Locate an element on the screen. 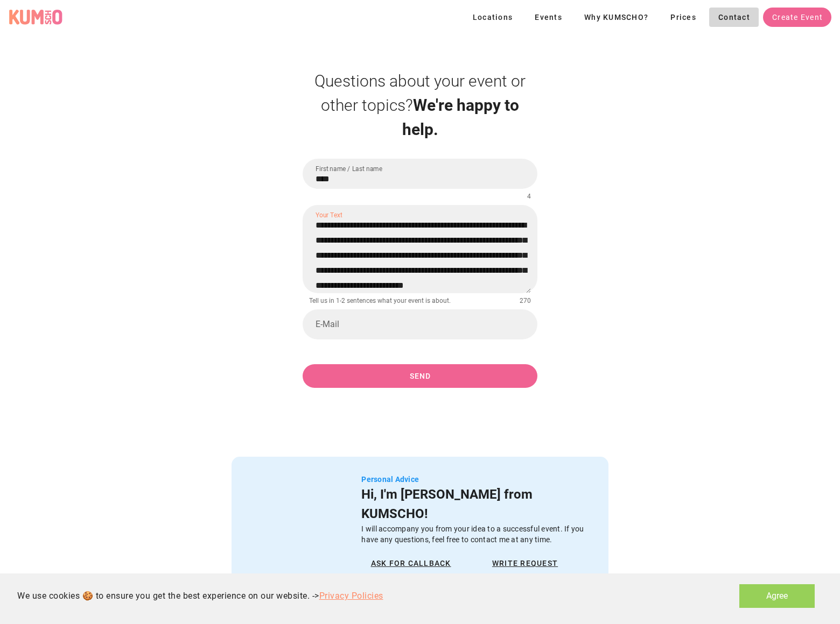  span: Questions about your event or other topics? is located at coordinates (420, 93).